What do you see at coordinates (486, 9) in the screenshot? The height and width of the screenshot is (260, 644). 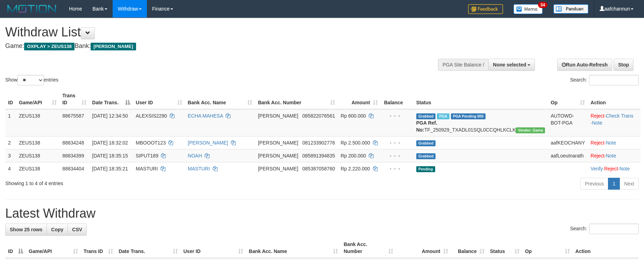 I see `img: Feedback.jpg` at bounding box center [486, 9].